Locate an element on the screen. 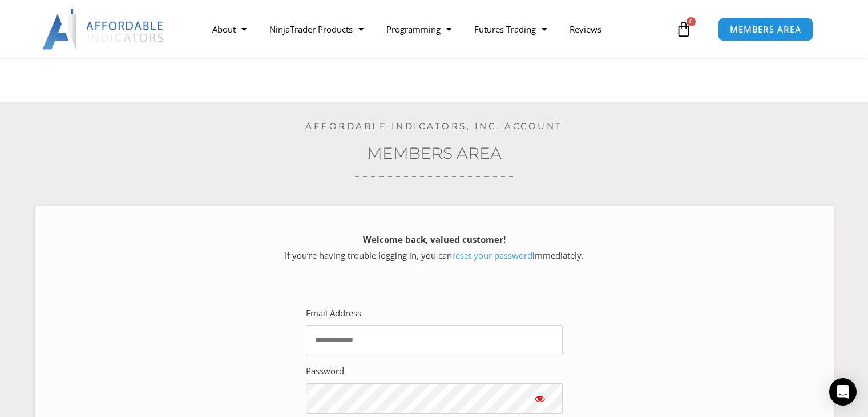  label: Password is located at coordinates (325, 371).